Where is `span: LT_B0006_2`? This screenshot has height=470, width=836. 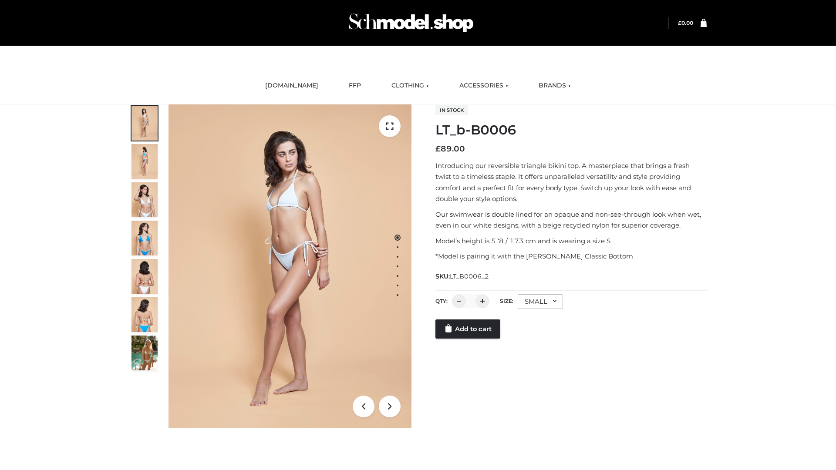
span: LT_B0006_2 is located at coordinates (470, 277).